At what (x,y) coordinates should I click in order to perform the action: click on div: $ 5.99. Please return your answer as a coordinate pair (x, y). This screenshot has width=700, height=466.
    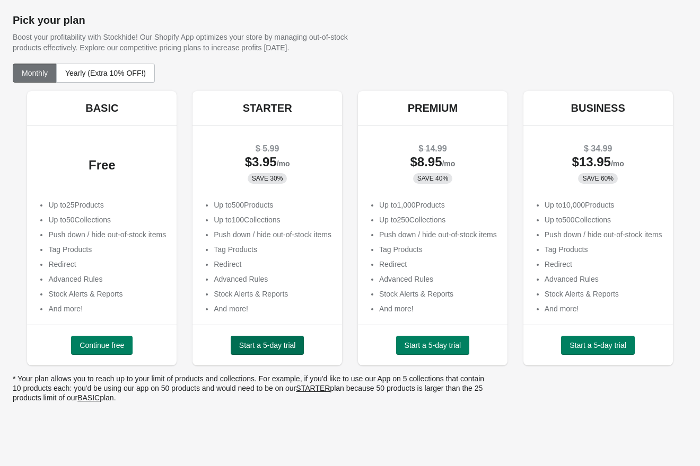
    Looking at the image, I should click on (267, 149).